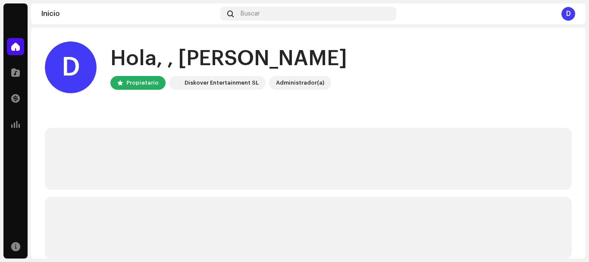 This screenshot has height=262, width=589. I want to click on div: Diskover Entertainment SL, so click(222, 83).